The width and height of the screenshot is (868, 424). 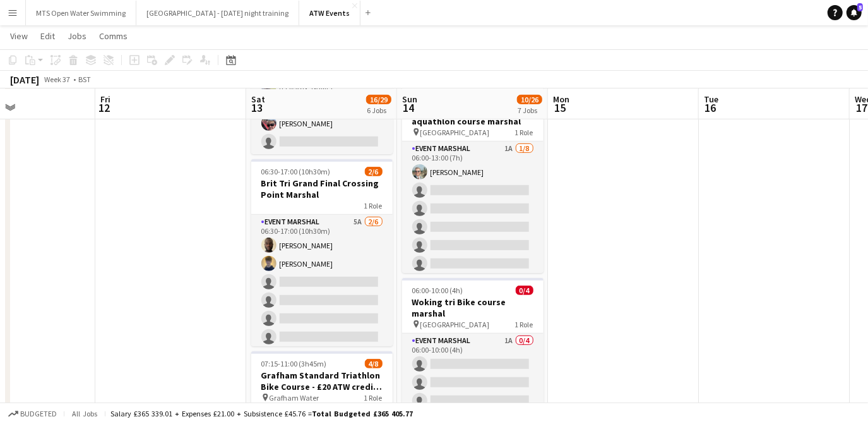 What do you see at coordinates (257, 107) in the screenshot?
I see `span: 13` at bounding box center [257, 107].